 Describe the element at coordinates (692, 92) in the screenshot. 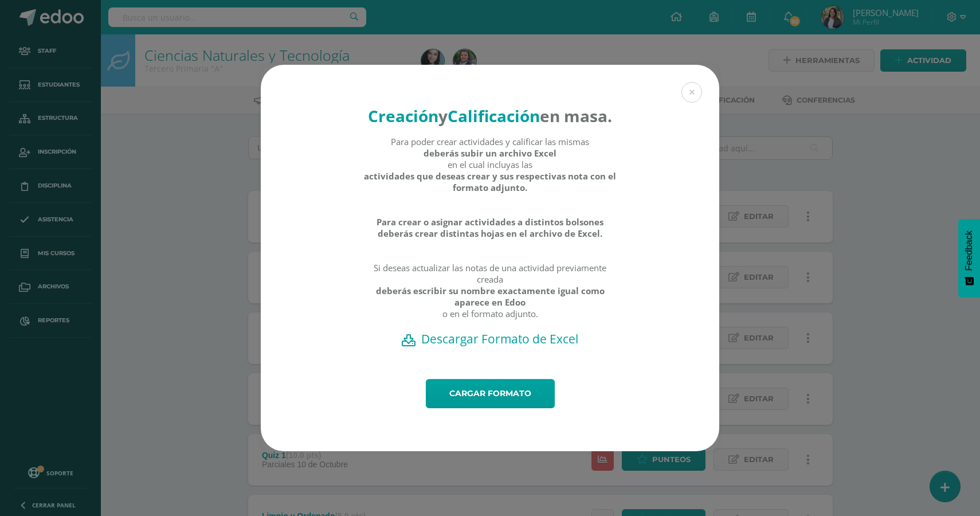

I see `button: Close (Esc)` at that location.